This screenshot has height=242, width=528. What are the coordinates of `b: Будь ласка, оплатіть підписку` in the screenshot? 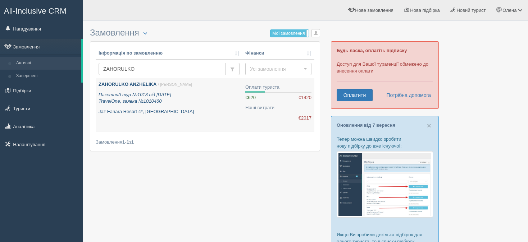 It's located at (372, 50).